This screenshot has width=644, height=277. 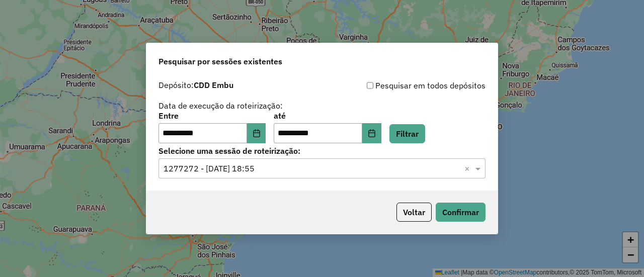 I want to click on label: Selecione uma sessão de roteirização:, so click(x=322, y=151).